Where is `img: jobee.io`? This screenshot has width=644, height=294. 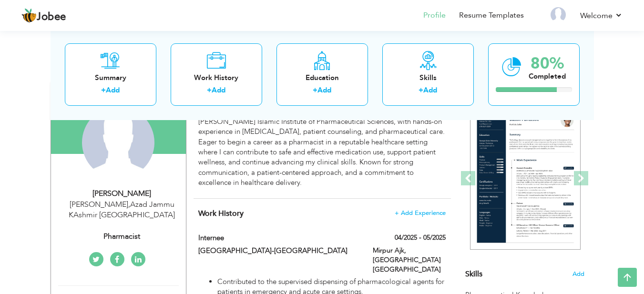 img: jobee.io is located at coordinates (29, 16).